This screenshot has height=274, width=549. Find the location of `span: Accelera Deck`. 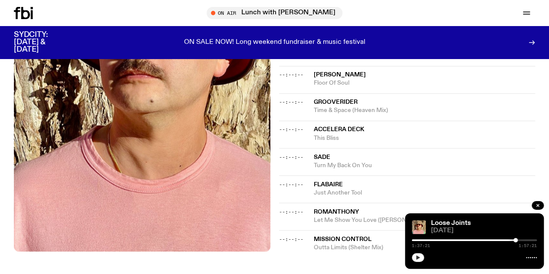

span: Accelera Deck is located at coordinates (339, 129).